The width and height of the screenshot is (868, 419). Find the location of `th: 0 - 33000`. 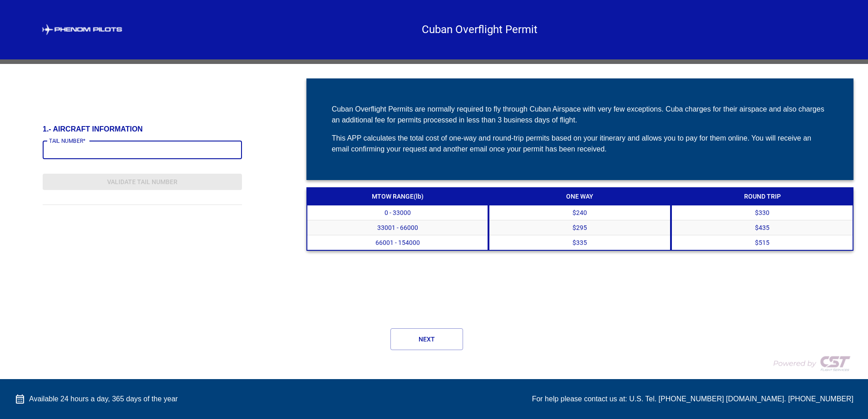

th: 0 - 33000 is located at coordinates (397, 213).